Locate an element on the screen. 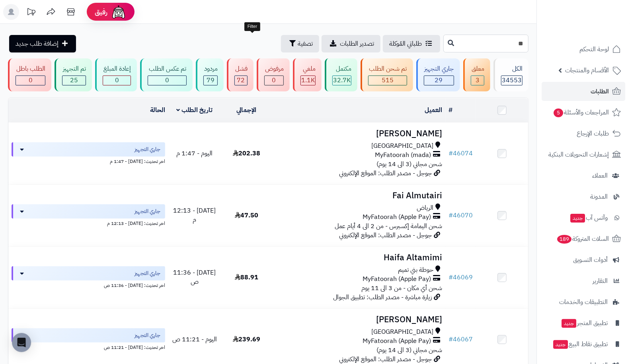  a: تم شحن الطلب 515 is located at coordinates (386, 75).